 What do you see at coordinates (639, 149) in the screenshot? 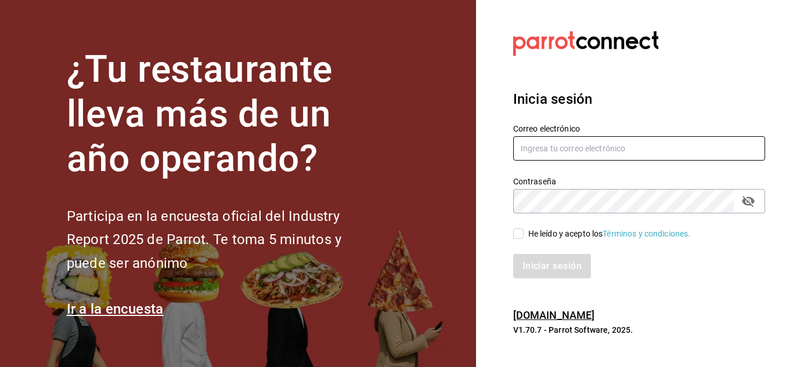
I see `input: Ingresa tu correo electrónico` at bounding box center [639, 149].